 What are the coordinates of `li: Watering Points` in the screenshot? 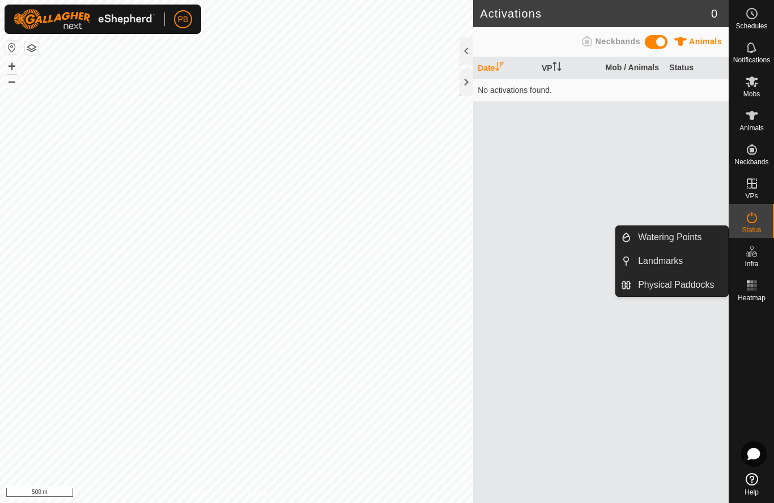 It's located at (672, 237).